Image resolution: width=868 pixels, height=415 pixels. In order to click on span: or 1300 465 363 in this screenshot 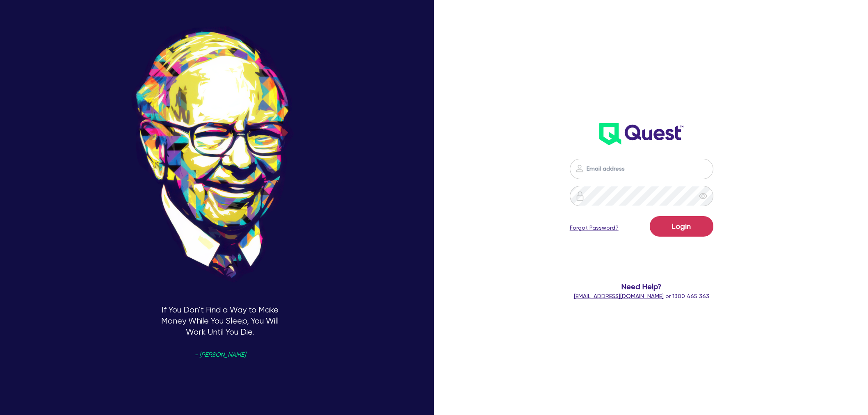, I will do `click(642, 296)`.